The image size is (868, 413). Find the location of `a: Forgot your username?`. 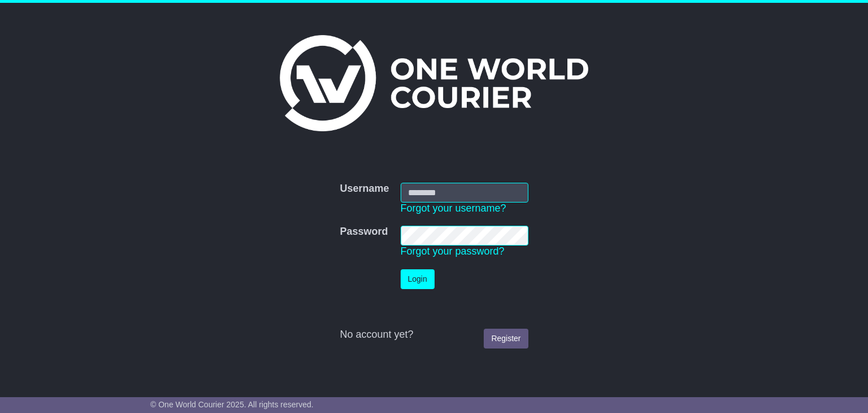

a: Forgot your username? is located at coordinates (453, 208).